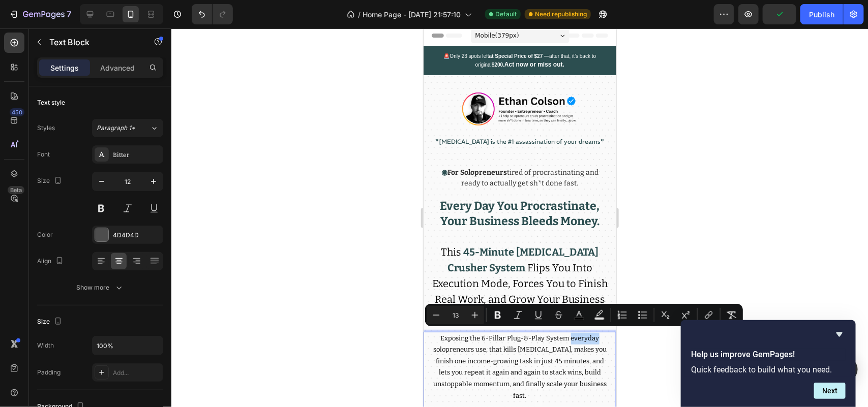  What do you see at coordinates (16, 190) in the screenshot?
I see `div: Beta` at bounding box center [16, 190].